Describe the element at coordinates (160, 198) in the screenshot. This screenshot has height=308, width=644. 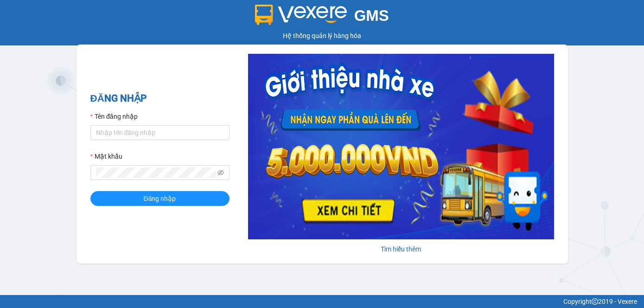
I see `button: Đăng nhập` at that location.